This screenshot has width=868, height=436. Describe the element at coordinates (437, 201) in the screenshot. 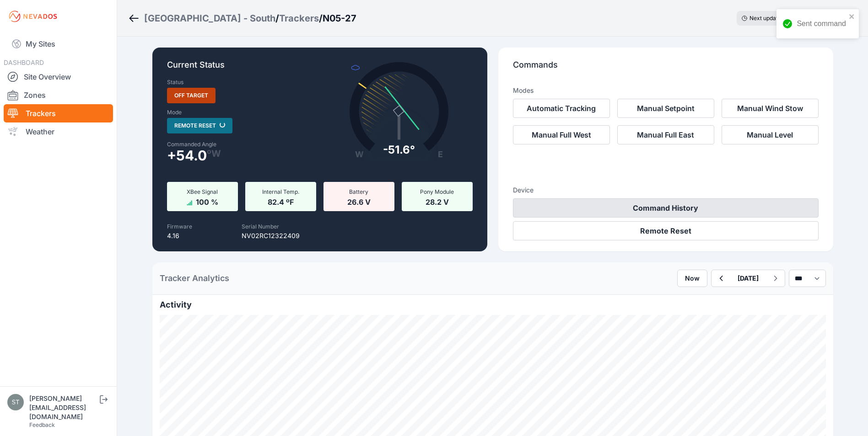

I see `span: 28.2 V` at that location.